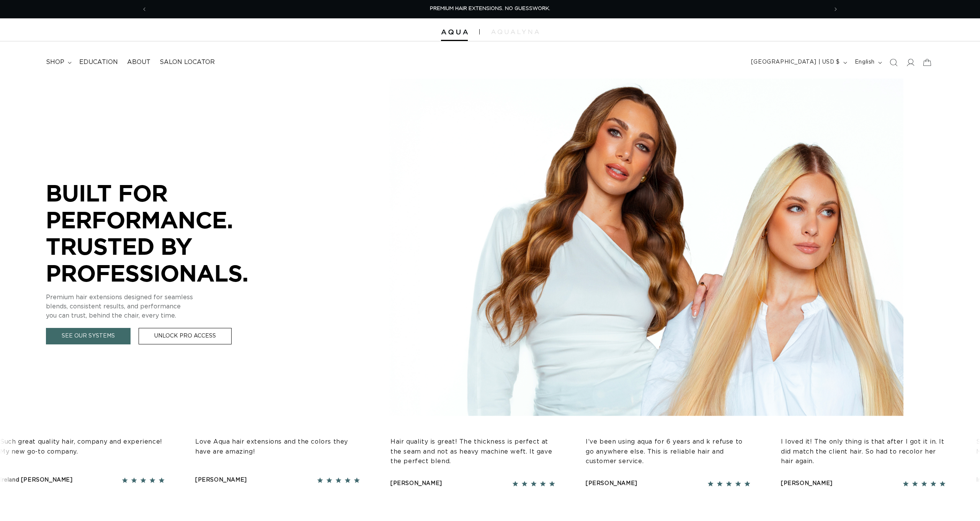 This screenshot has width=980, height=521. I want to click on button: Next announcement, so click(836, 9).